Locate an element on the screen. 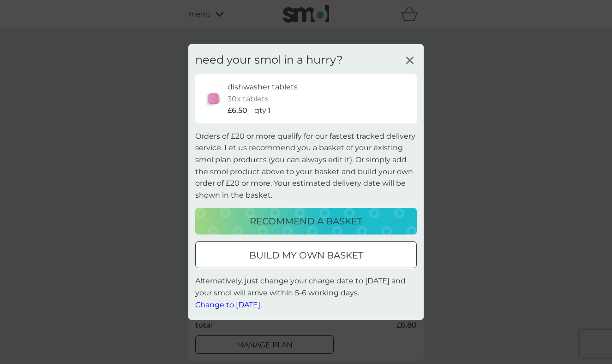 The width and height of the screenshot is (612, 364). p: dishwasher tablets is located at coordinates (263, 87).